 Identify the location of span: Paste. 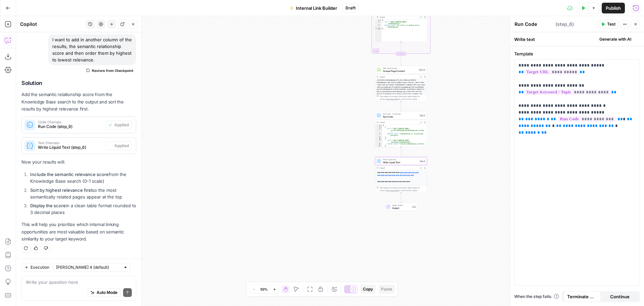
(386, 289).